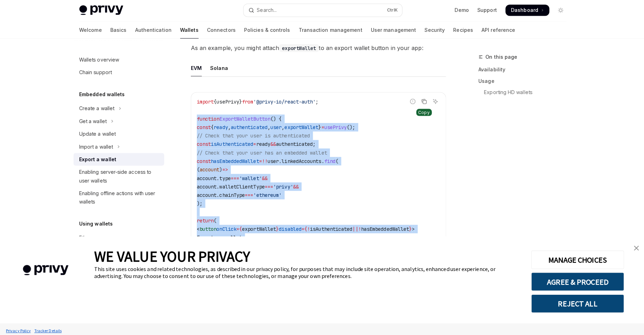 This screenshot has width=644, height=335. Describe the element at coordinates (221, 31) in the screenshot. I see `a: Connectors` at that location.